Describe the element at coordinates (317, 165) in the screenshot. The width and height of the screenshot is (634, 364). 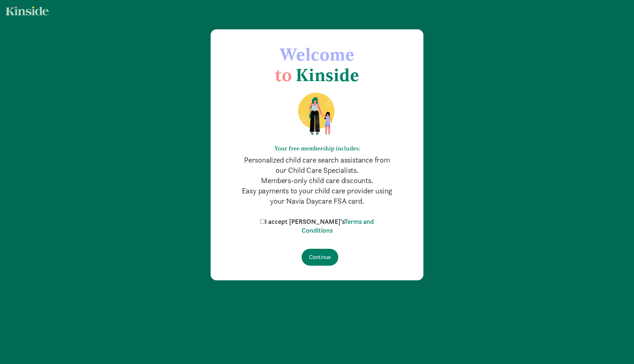
I see `p: Personalized child care search assistance from our Child Care Specialists.` at that location.